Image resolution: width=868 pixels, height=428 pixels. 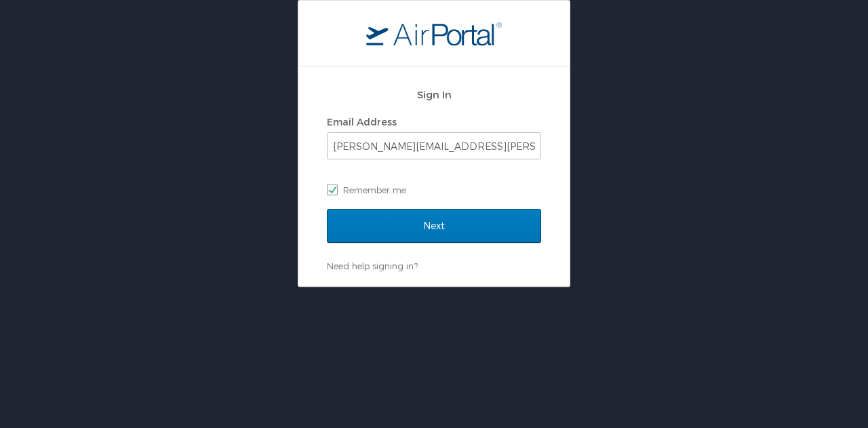 I want to click on img: logo, so click(x=434, y=34).